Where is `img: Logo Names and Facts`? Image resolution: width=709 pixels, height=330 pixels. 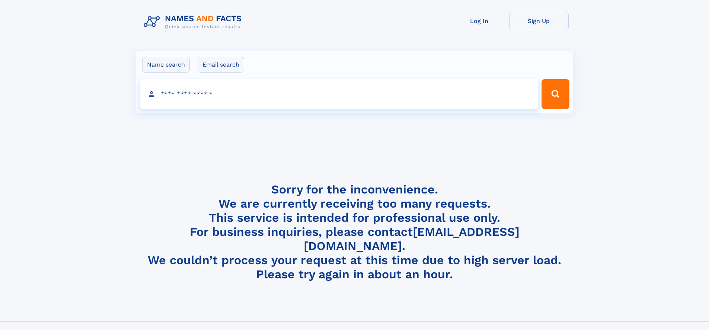
img: Logo Names and Facts is located at coordinates (194, 22).